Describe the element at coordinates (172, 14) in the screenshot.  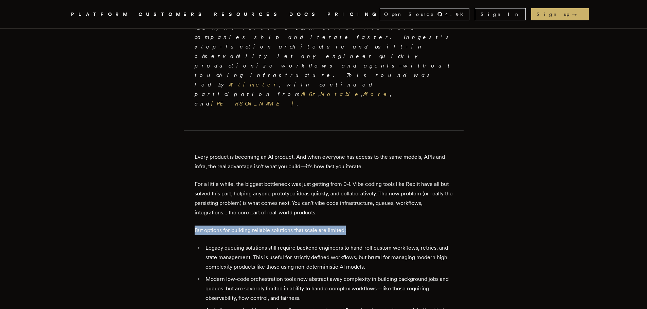
I see `a: CUSTOMERS` at that location.